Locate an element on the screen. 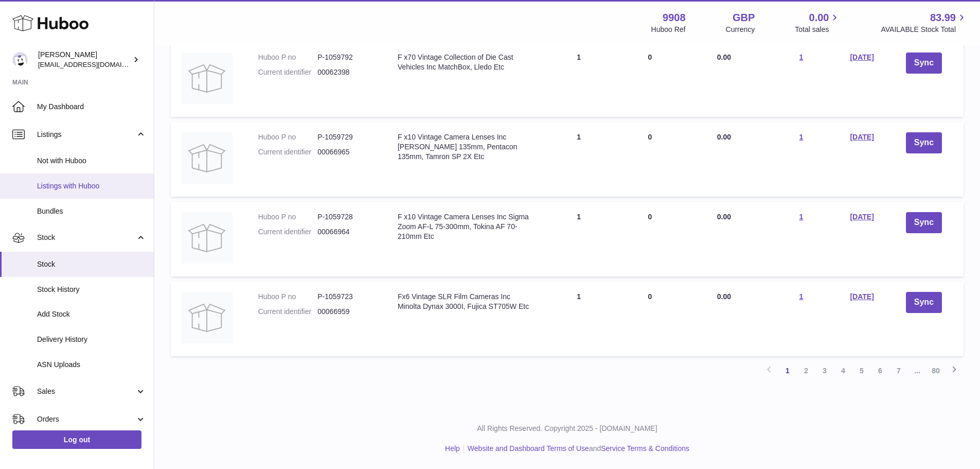  dd: 00066964 is located at coordinates (348, 232).